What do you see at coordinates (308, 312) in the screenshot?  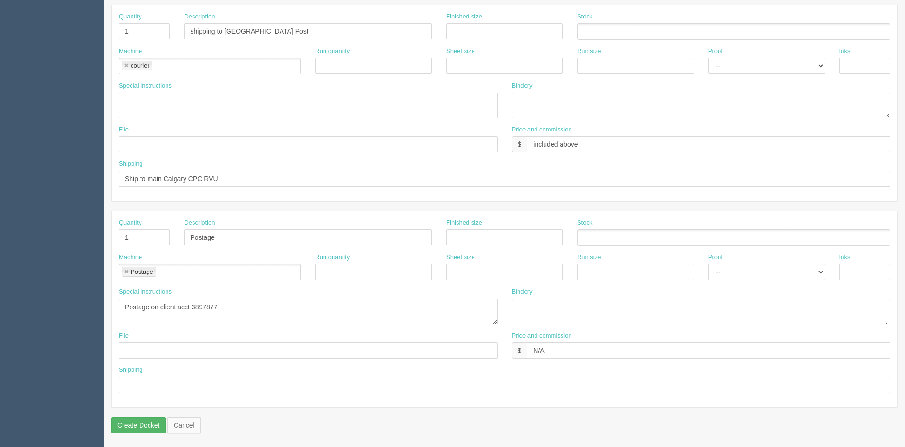 I see `textarea: Postage on client acct 3897877` at bounding box center [308, 312].